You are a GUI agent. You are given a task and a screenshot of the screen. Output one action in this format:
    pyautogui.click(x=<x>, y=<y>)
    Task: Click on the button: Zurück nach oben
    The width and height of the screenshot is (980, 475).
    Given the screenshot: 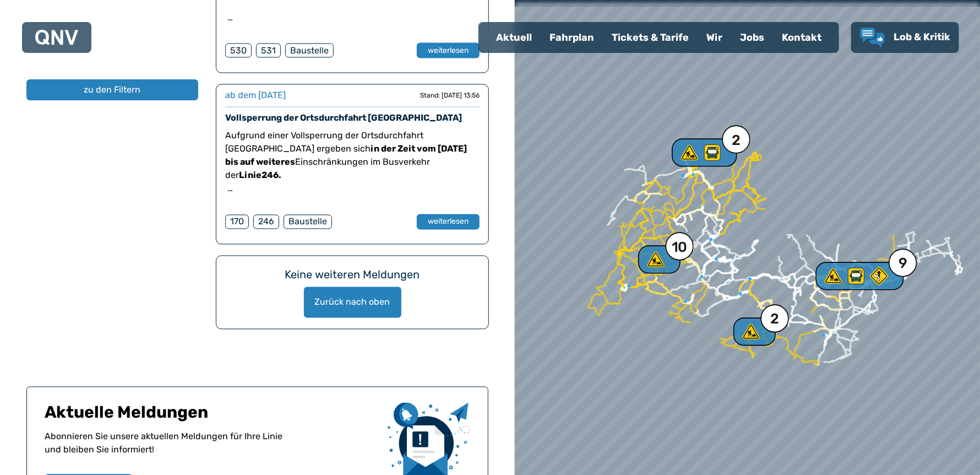 What is the action you would take?
    pyautogui.click(x=352, y=302)
    